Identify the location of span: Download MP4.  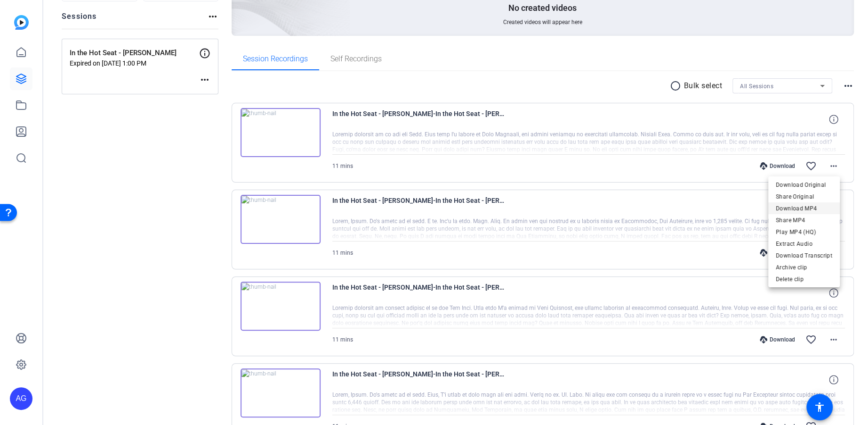
(804, 208).